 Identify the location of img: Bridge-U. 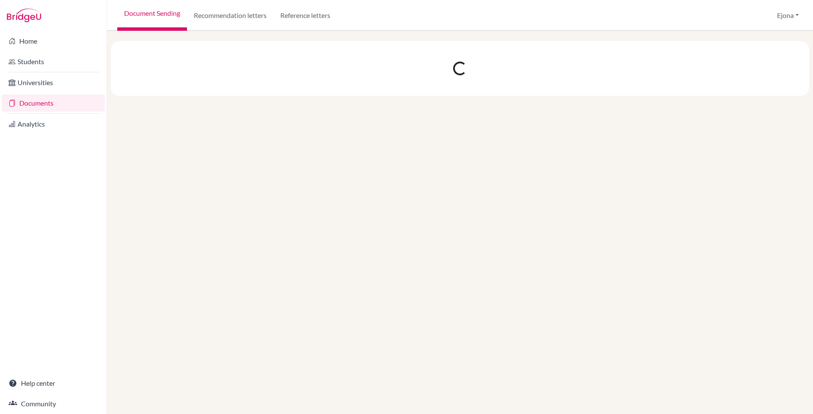
(24, 15).